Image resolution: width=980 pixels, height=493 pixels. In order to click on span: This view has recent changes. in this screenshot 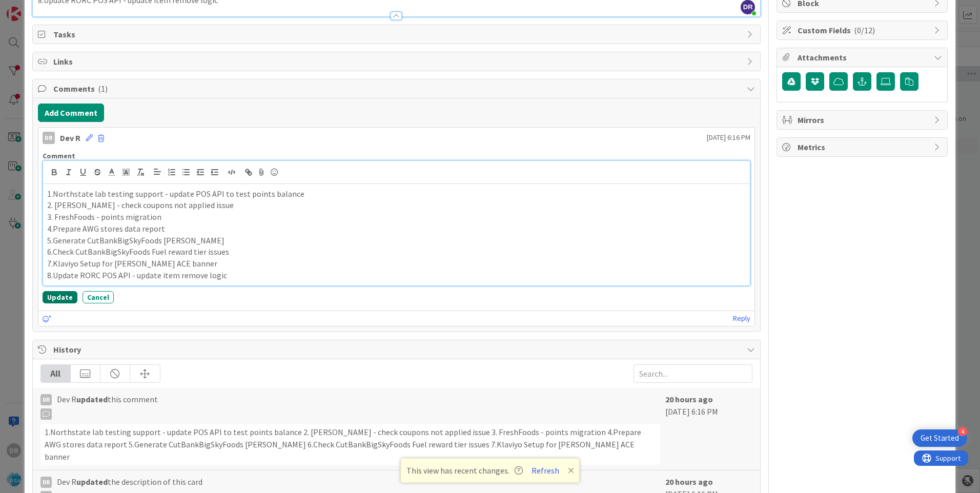, I will do `click(464, 470)`.